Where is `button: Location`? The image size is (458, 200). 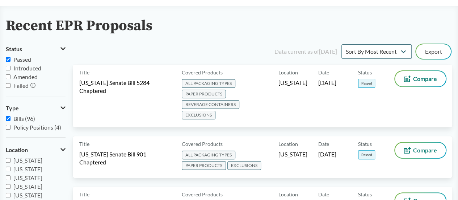
button: Location is located at coordinates (36, 150).